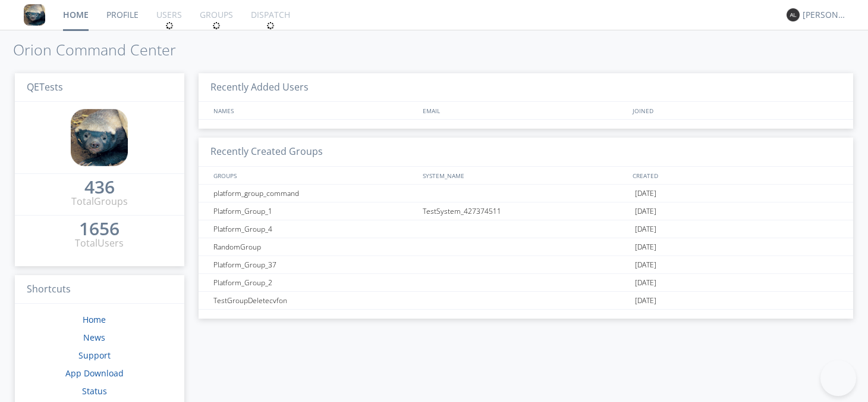  Describe the element at coordinates (313, 175) in the screenshot. I see `div: GROUPS` at that location.